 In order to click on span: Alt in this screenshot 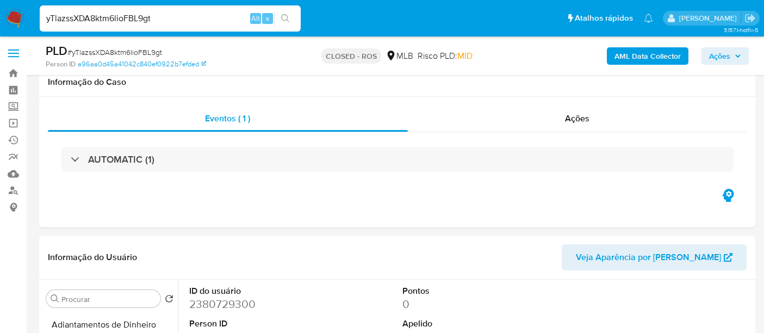, I will do `click(256, 18)`.